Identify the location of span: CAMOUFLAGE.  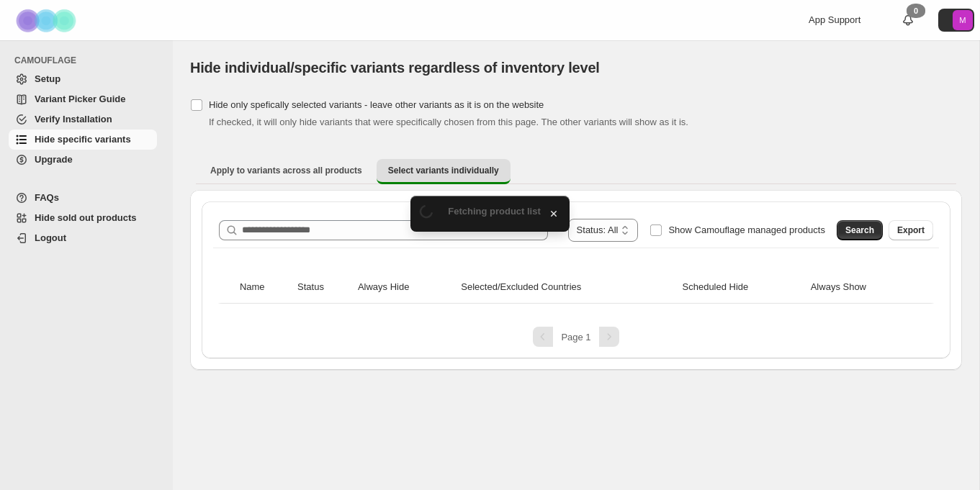
(89, 60).